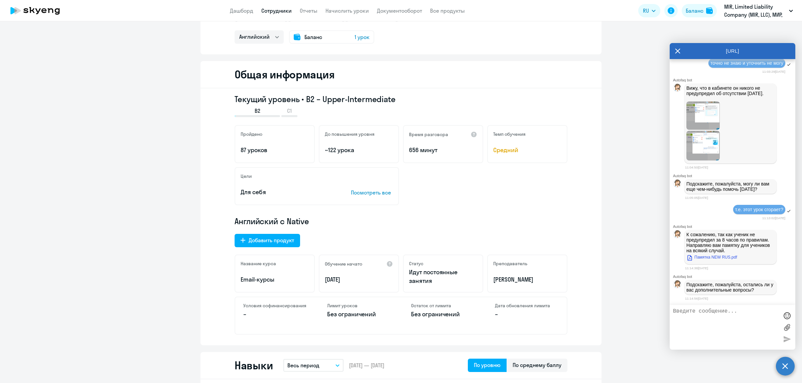  I want to click on p: 87 уроков, so click(275, 150).